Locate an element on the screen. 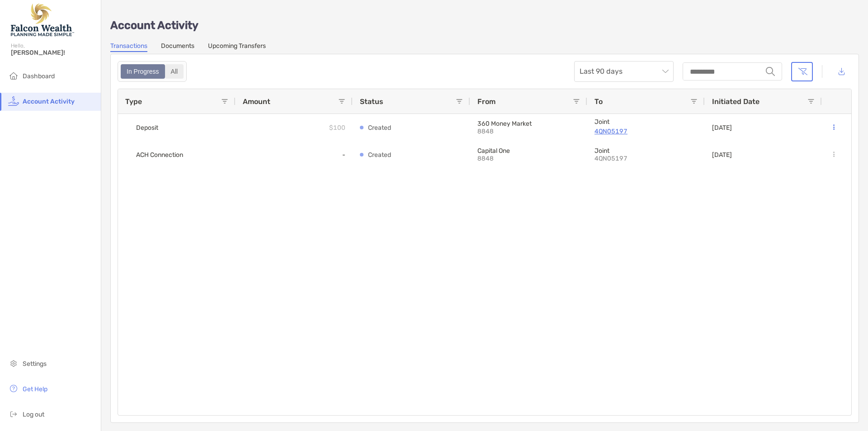 The image size is (868, 431). span: Status is located at coordinates (371, 101).